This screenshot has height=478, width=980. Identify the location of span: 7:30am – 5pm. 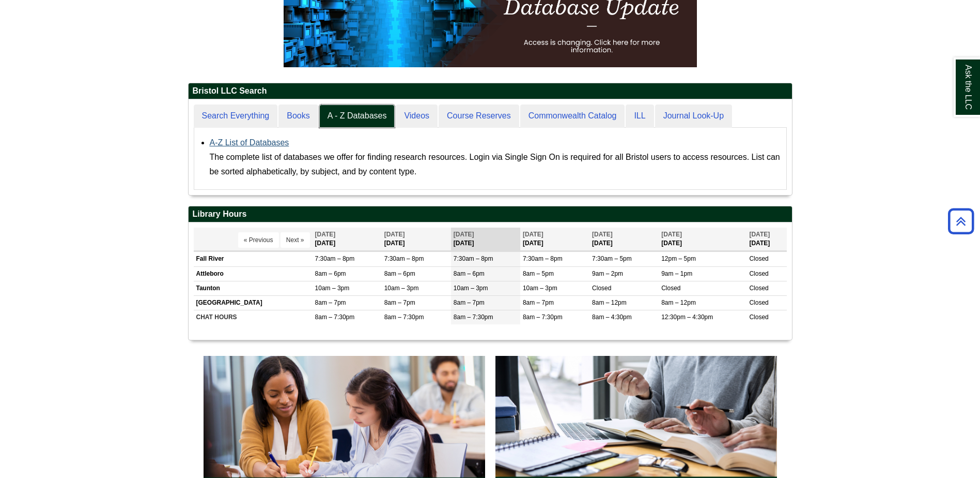
(612, 259).